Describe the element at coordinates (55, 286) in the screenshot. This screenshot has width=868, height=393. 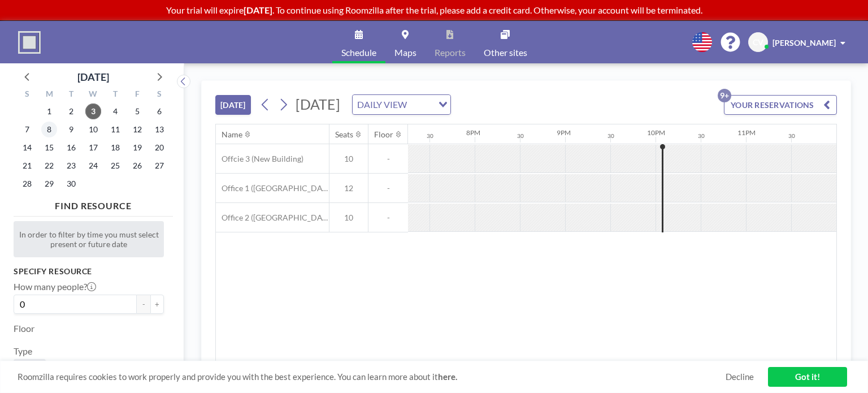
I see `label: How many people?` at that location.